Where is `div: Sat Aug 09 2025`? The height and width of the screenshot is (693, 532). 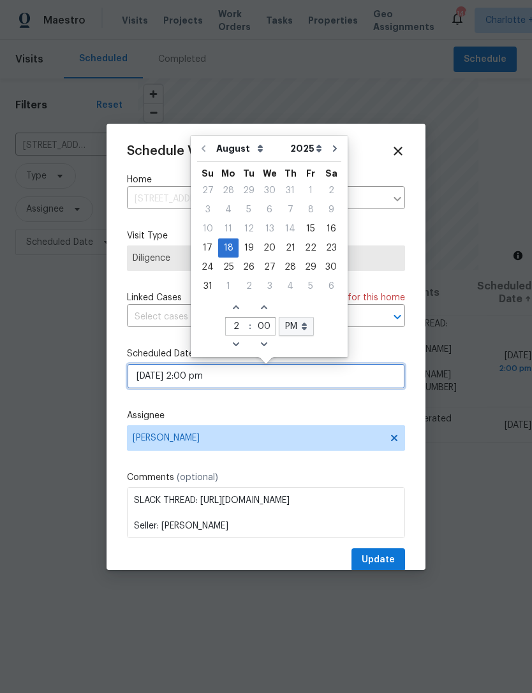 div: Sat Aug 09 2025 is located at coordinates (331, 210).